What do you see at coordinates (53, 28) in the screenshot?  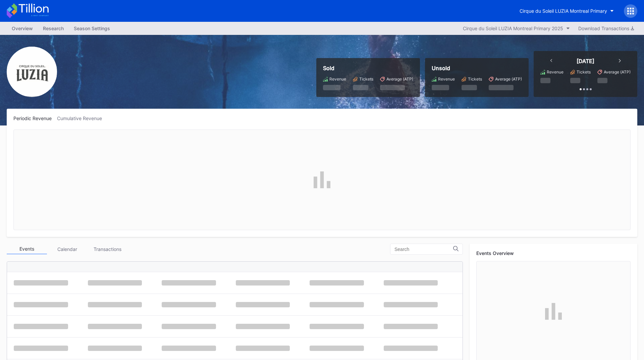 I see `a: Research` at bounding box center [53, 28].